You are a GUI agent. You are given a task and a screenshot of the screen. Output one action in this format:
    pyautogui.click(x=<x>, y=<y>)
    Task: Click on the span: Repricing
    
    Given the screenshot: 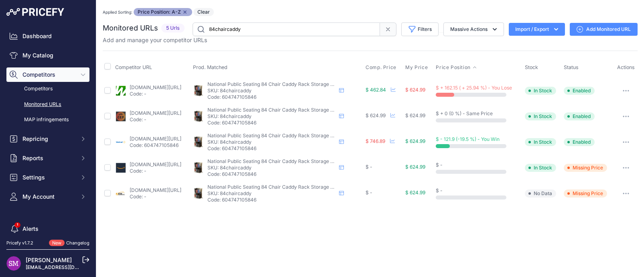 What is the action you would take?
    pyautogui.click(x=49, y=139)
    